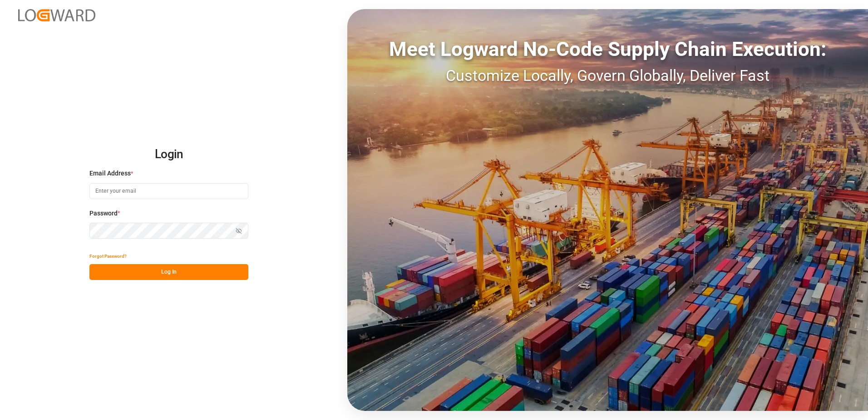 The image size is (868, 420). I want to click on img: Logward_new_orange.png, so click(57, 15).